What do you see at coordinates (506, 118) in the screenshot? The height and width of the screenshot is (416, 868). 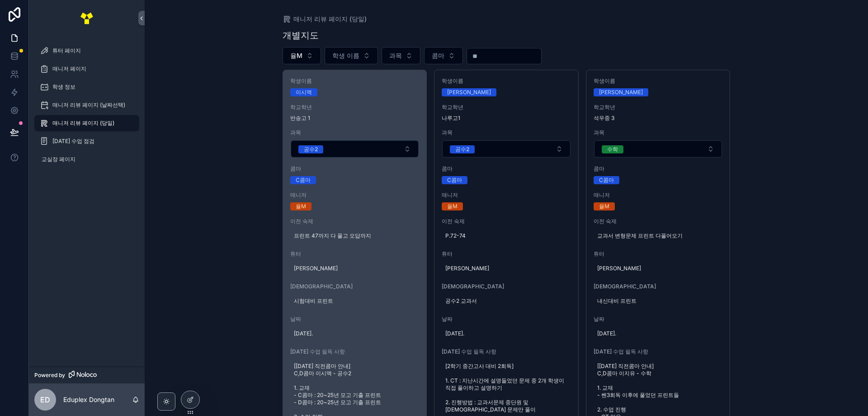 I see `span: 나루고1` at bounding box center [506, 118].